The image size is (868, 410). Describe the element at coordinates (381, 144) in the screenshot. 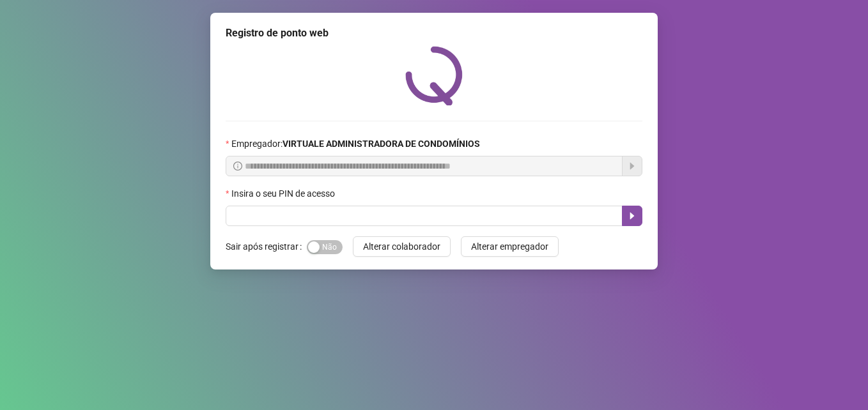

I see `strong: VIRTUALE ADMINISTRADORA DE CONDOMÍNIOS` at that location.